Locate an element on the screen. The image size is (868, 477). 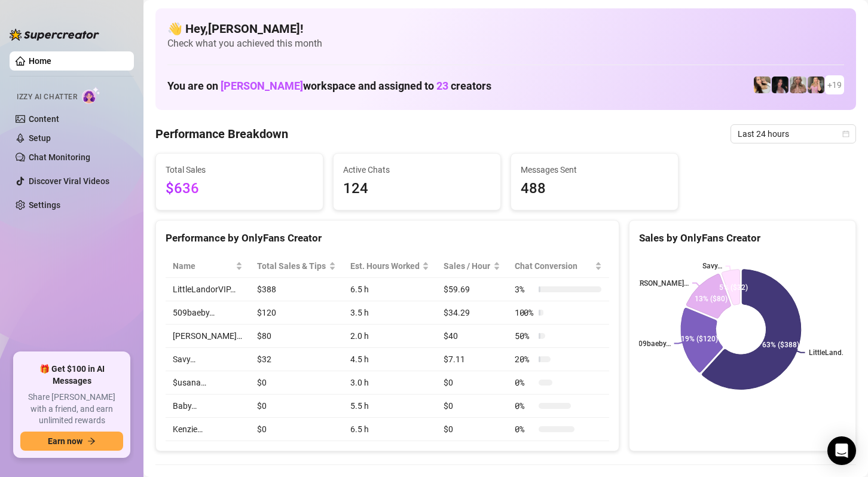
span: Chat Conversion is located at coordinates (554, 266).